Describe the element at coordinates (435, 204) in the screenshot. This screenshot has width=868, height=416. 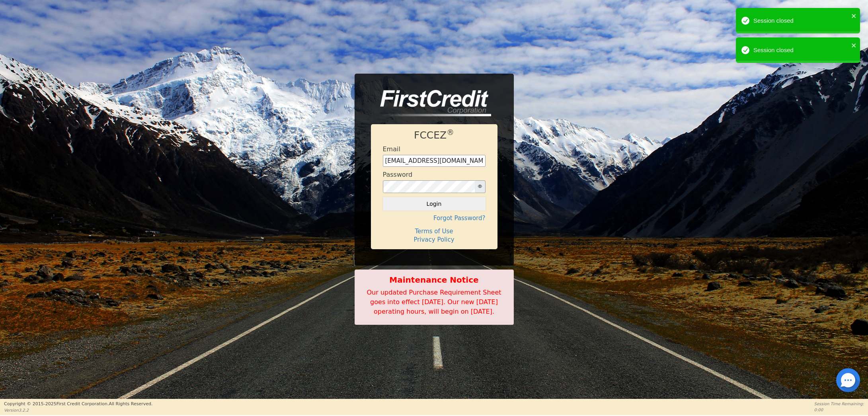
I see `button: Login` at that location.